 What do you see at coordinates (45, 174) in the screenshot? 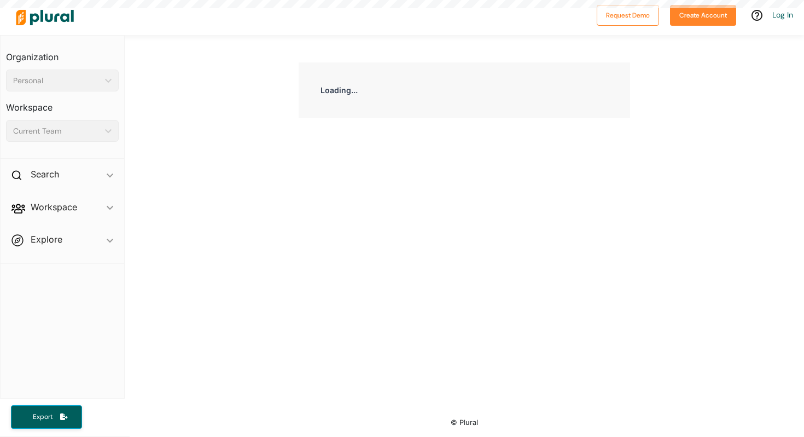
I see `h2: Search` at bounding box center [45, 174].